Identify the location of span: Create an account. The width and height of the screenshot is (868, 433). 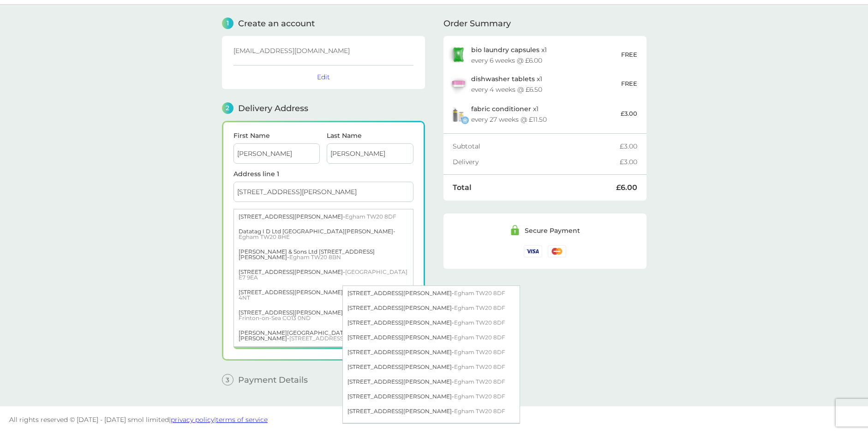
(276, 24).